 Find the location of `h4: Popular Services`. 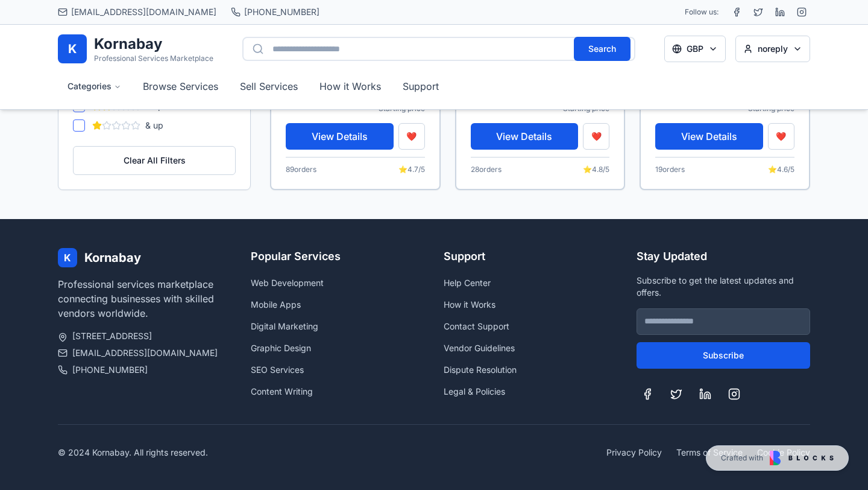

h4: Popular Services is located at coordinates (338, 257).